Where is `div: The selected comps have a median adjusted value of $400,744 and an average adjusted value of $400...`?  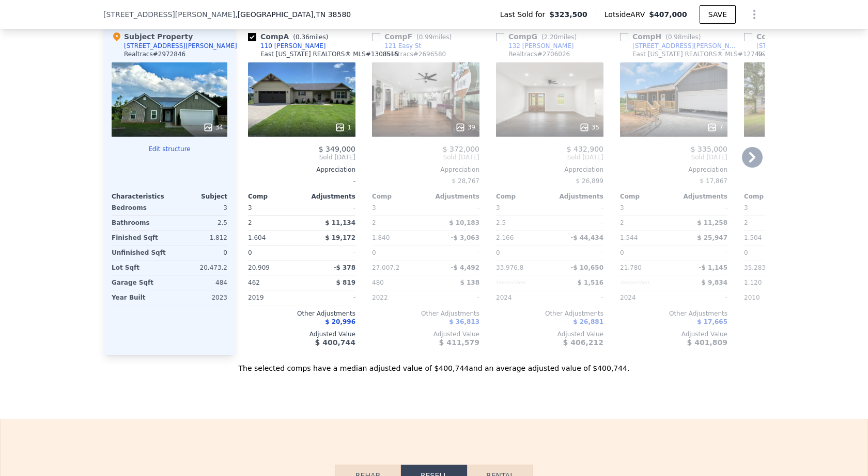
div: The selected comps have a median adjusted value of $400,744 and an average adjusted value of $400... is located at coordinates (434, 364).